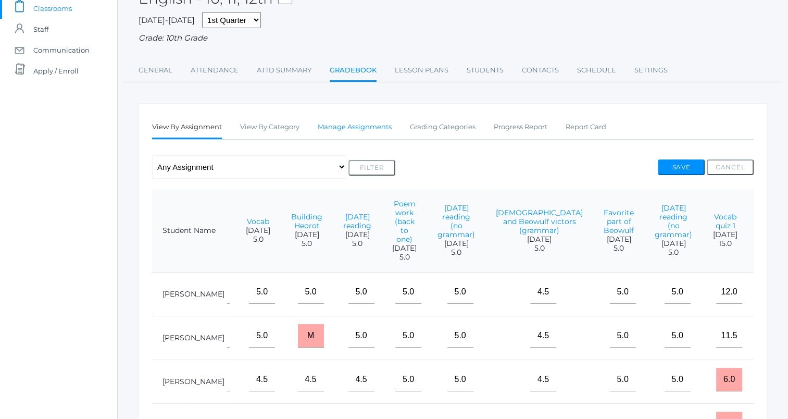 The height and width of the screenshot is (419, 788). What do you see at coordinates (215, 70) in the screenshot?
I see `a: Attendance` at bounding box center [215, 70].